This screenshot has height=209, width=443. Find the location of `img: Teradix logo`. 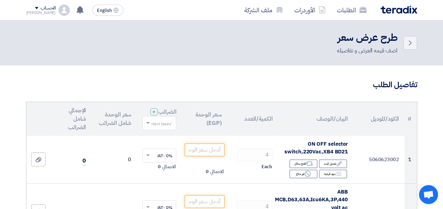

img: Teradix logo is located at coordinates (399, 10).